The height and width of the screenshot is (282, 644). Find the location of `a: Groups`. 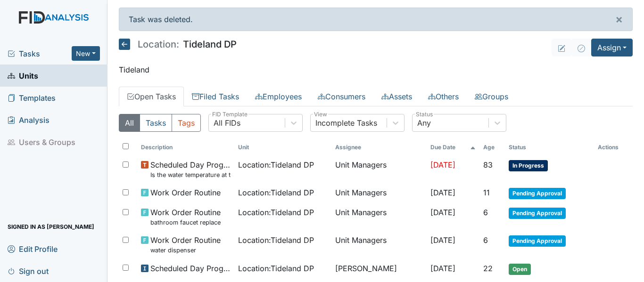

a: Groups is located at coordinates (491, 97).